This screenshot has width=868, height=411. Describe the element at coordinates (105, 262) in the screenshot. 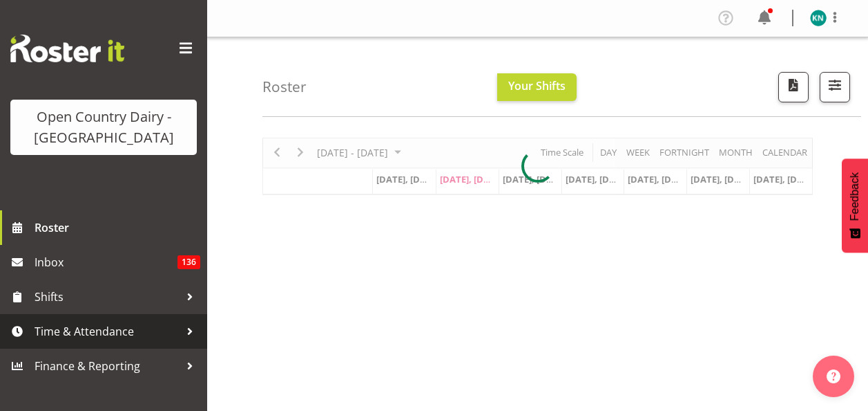

I see `span: Inbox` at that location.